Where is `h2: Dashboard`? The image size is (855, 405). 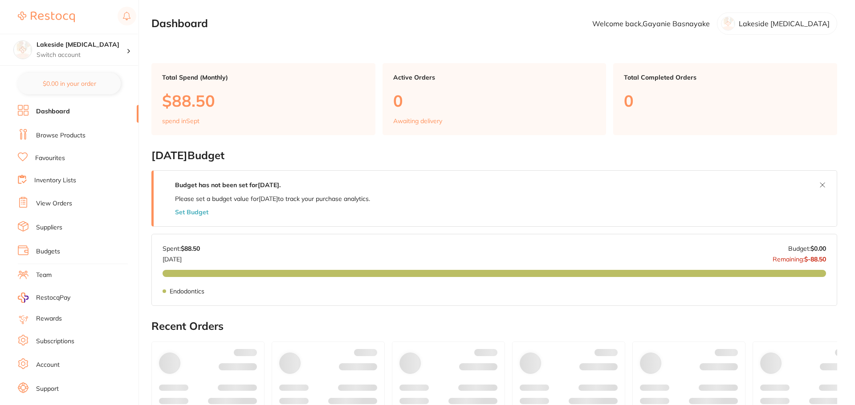
h2: Dashboard is located at coordinates (179, 24).